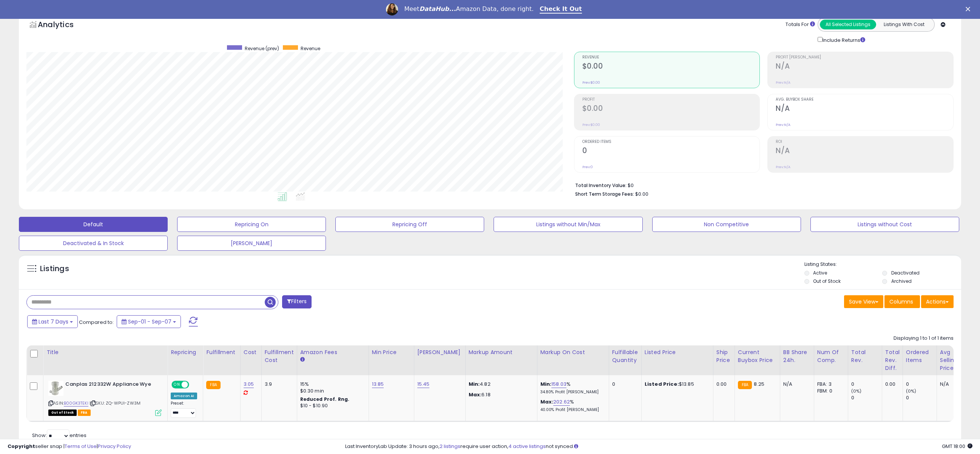  I want to click on div: $13.85, so click(676, 385).